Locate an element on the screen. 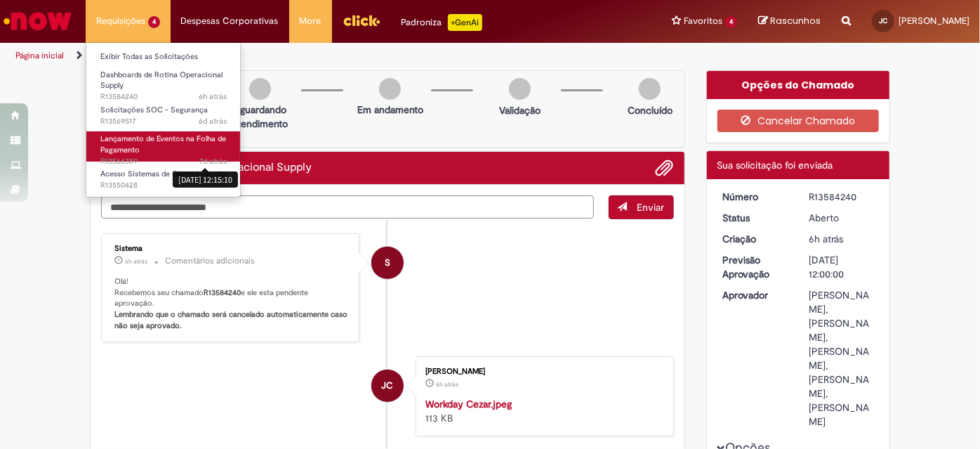  time: 01/10/2025 08:50:36 is located at coordinates (447, 385).